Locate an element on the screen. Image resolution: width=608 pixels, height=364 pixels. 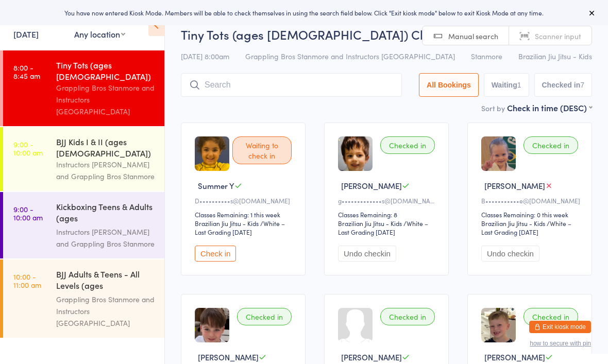
time: 8:00 - 8:45 am is located at coordinates (27, 71).